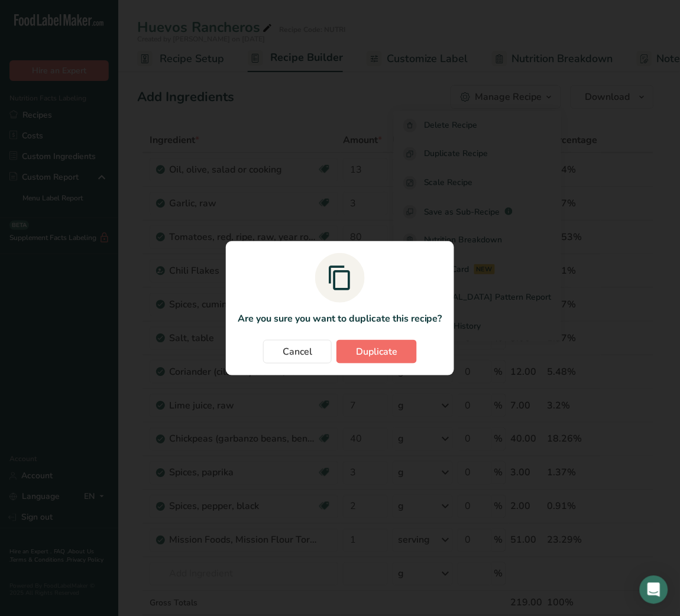 The width and height of the screenshot is (680, 616). What do you see at coordinates (377, 352) in the screenshot?
I see `button: Duplicate` at bounding box center [377, 352].